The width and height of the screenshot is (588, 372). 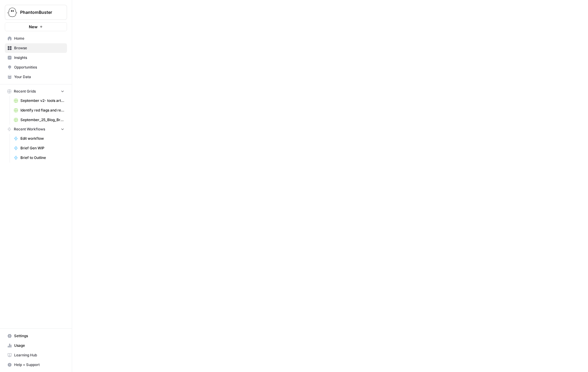 I want to click on a: Opportunities, so click(x=36, y=67).